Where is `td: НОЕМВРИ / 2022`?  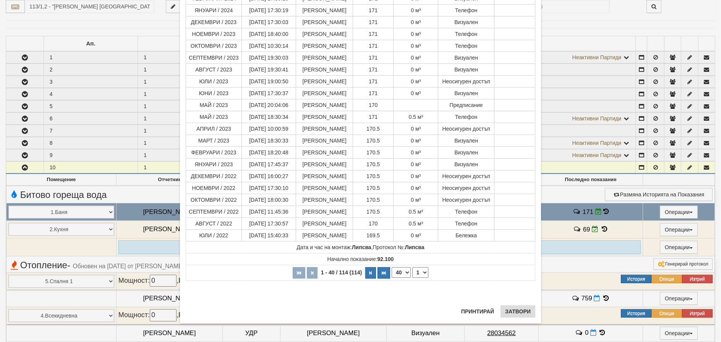 td: НОЕМВРИ / 2022 is located at coordinates (214, 188).